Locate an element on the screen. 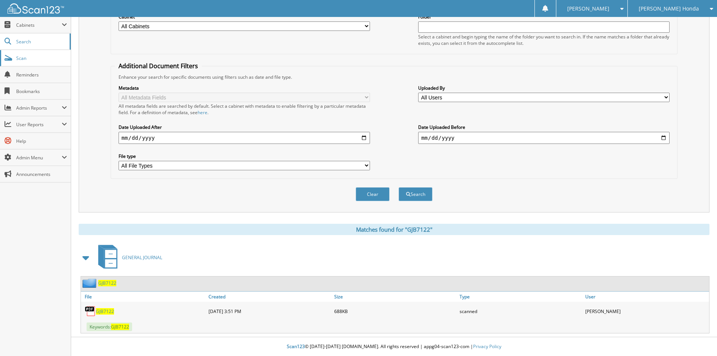 Image resolution: width=717 pixels, height=356 pixels. div: scanned is located at coordinates (520, 311).